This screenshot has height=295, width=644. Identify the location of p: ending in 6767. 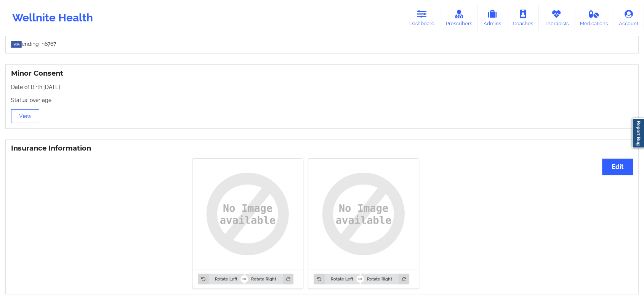
(322, 43).